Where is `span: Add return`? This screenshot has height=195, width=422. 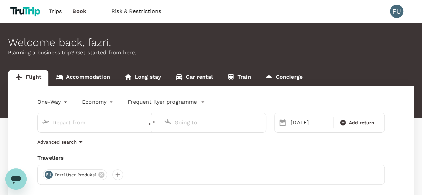
span: Add return is located at coordinates (362, 123).